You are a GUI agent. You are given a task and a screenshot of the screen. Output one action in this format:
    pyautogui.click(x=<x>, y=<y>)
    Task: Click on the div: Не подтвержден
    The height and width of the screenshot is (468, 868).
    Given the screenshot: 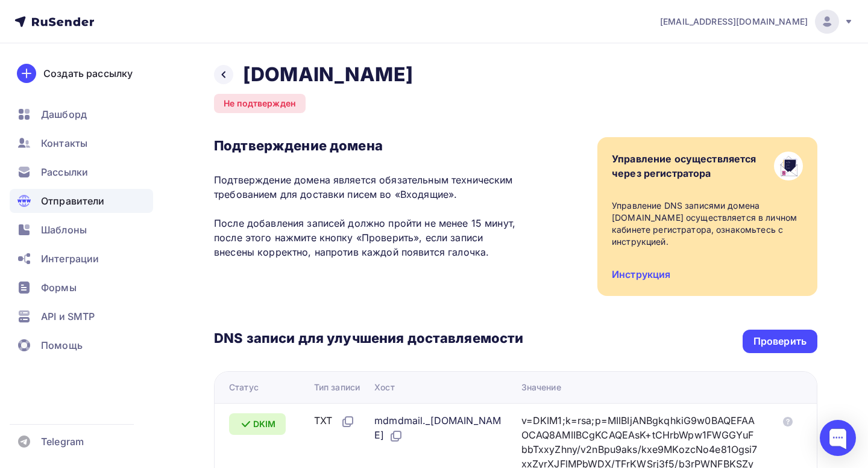 What is the action you would take?
    pyautogui.click(x=260, y=104)
    